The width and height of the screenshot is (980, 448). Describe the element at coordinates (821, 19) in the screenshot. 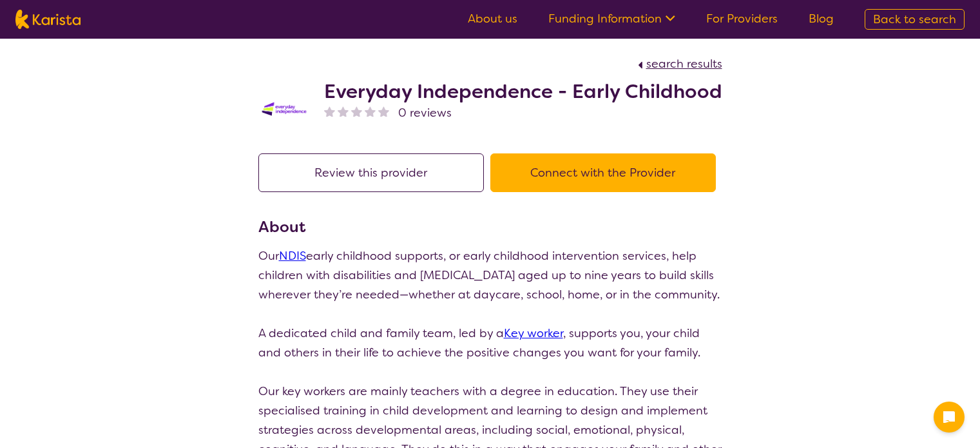

I see `a: Blog` at that location.